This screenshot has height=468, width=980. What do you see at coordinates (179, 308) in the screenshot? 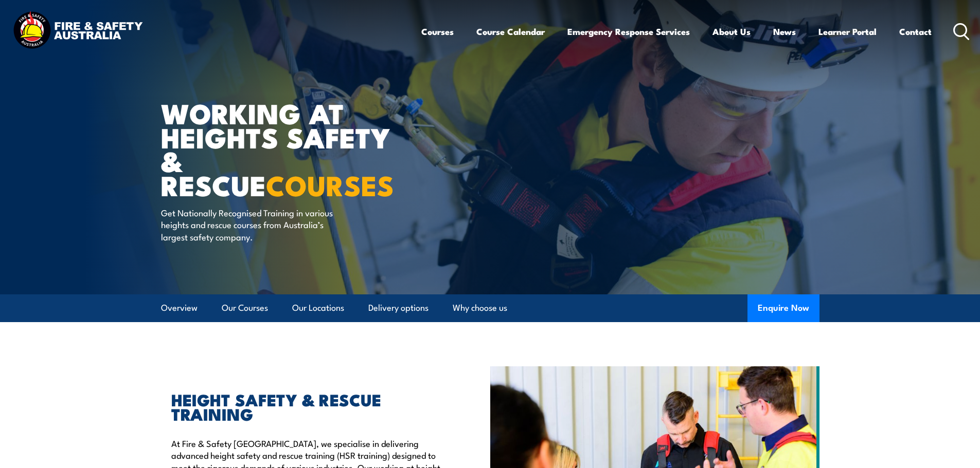
I see `a: Overview` at bounding box center [179, 308].